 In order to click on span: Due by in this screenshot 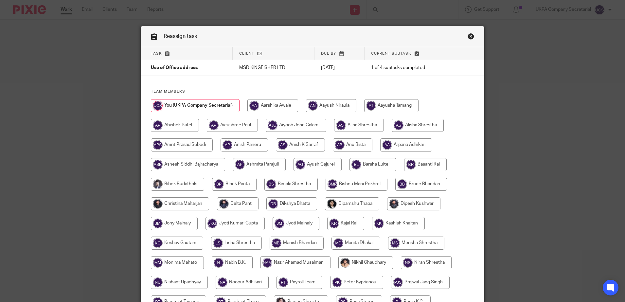, I will do `click(328, 53)`.